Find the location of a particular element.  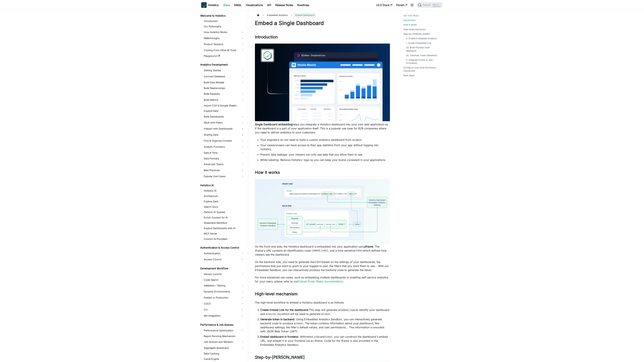

a: Popular Use Cases is located at coordinates (224, 176).